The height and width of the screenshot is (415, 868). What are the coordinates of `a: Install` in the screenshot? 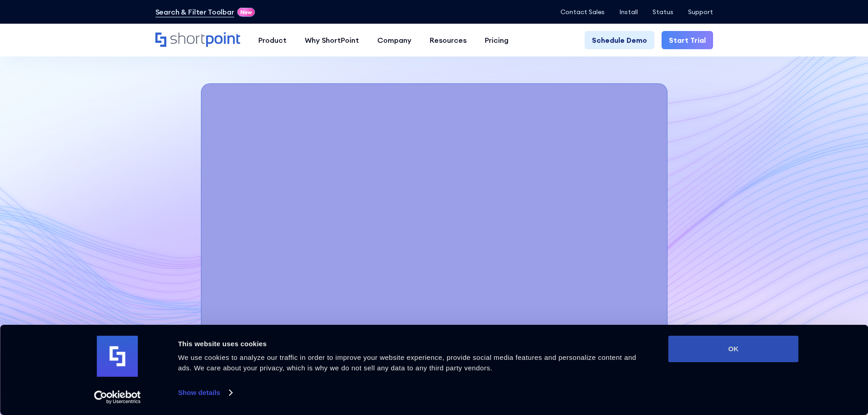 It's located at (628, 12).